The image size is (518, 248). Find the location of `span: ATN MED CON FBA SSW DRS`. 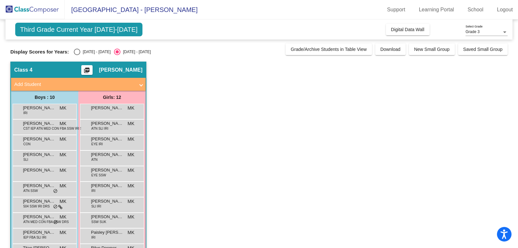

span: ATN MED CON FBA SSW DRS is located at coordinates (46, 222).